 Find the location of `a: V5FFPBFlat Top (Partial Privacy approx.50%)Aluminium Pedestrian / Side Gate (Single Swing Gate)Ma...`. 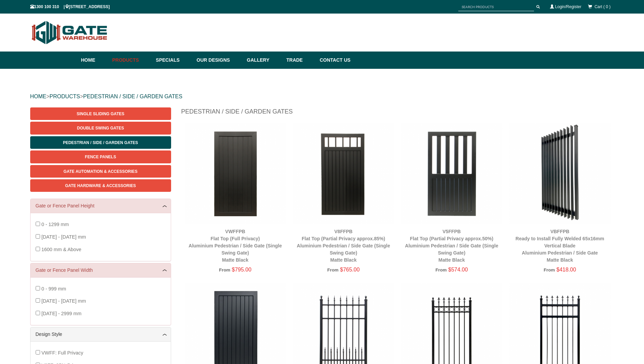

a: V5FFPBFlat Top (Partial Privacy approx.50%)Aluminium Pedestrian / Side Gate (Single Swing Gate)Ma... is located at coordinates (452, 246).